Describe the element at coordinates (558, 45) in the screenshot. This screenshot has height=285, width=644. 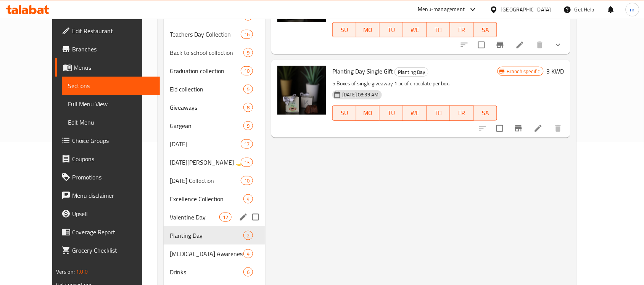
I see `svg: Show Choices` at that location.